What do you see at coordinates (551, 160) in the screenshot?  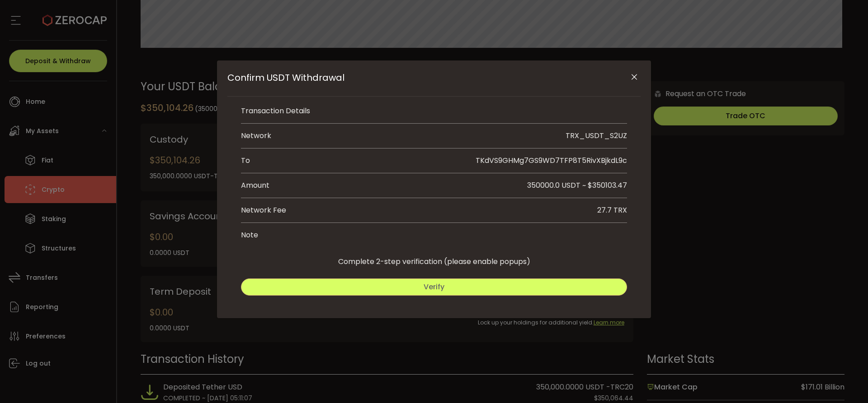 I see `span: TKdVS9GHMg7GS9WD7TFP8T5RivXBjkdL9c` at bounding box center [551, 160].